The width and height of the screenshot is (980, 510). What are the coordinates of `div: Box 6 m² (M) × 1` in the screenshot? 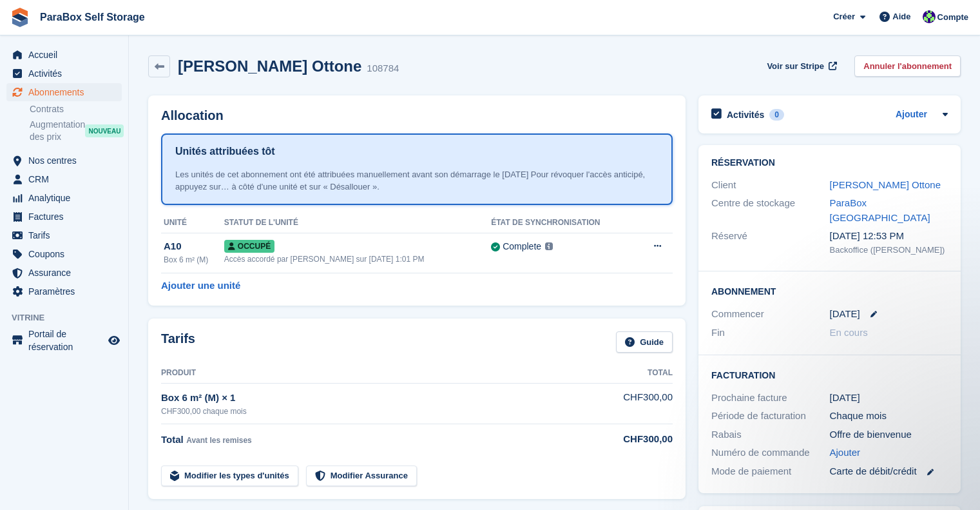 It's located at (375, 398).